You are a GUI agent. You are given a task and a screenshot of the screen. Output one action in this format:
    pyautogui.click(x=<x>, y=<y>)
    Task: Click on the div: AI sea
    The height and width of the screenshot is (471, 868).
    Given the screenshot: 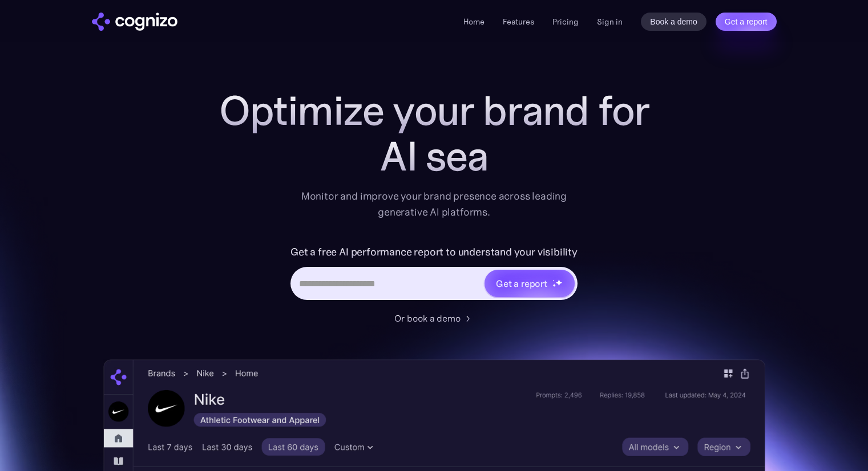 What is the action you would take?
    pyautogui.click(x=434, y=156)
    